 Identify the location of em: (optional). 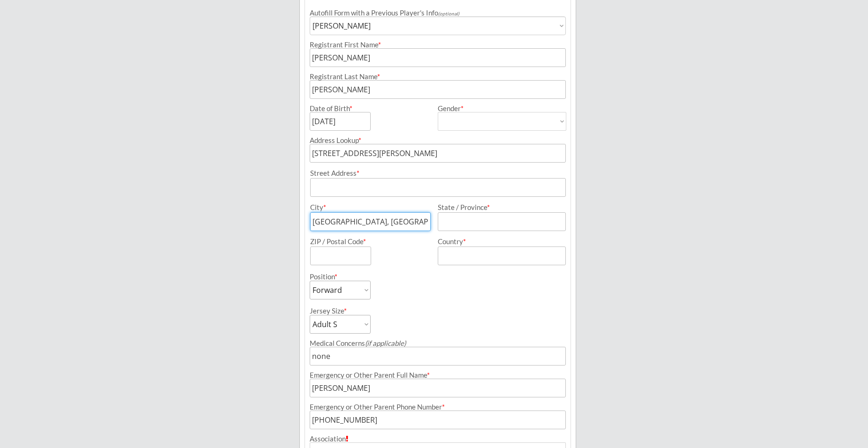
(448, 13).